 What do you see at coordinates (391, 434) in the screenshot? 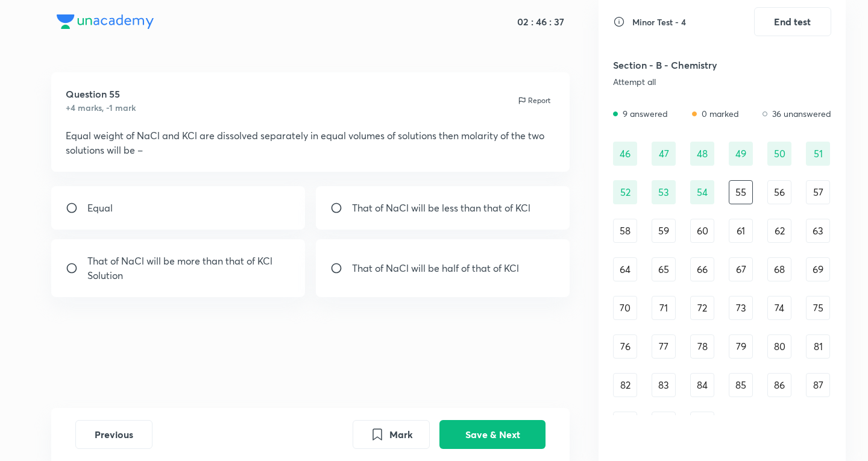
I see `button: Mark` at bounding box center [391, 434].